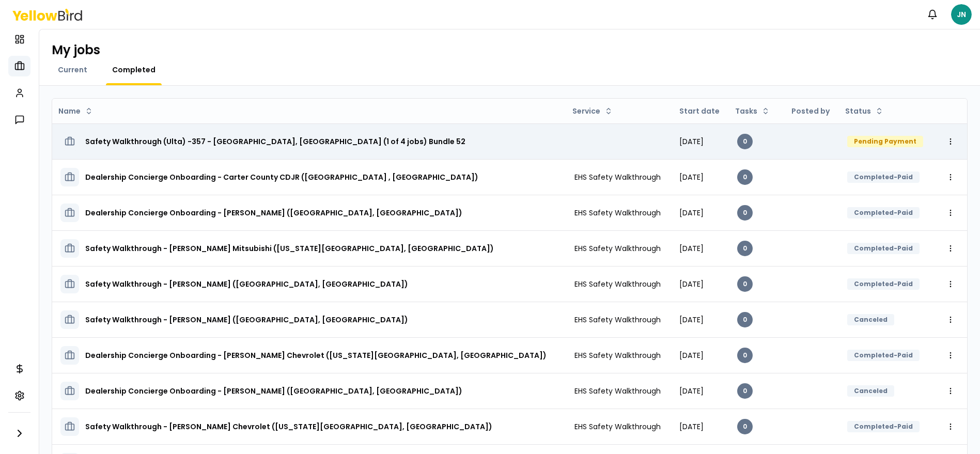 Image resolution: width=980 pixels, height=454 pixels. What do you see at coordinates (752, 111) in the screenshot?
I see `button: Tasks` at bounding box center [752, 111].